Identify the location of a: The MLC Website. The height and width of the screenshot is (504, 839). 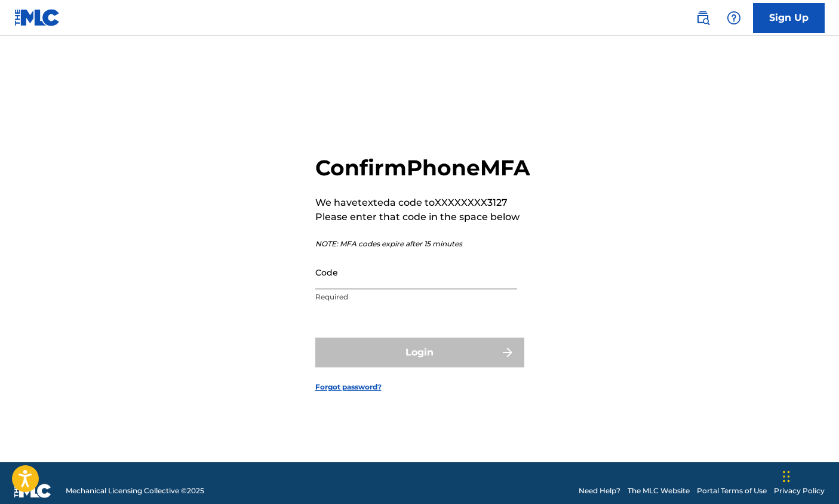
(659, 491).